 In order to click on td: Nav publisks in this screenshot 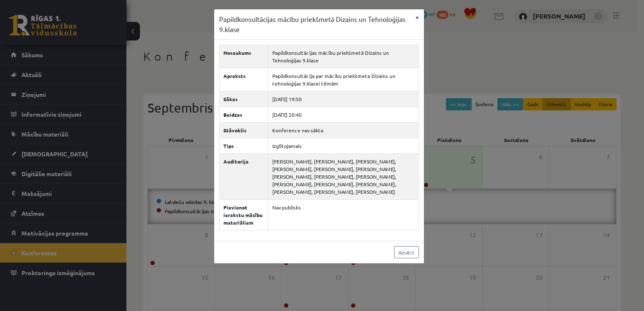, I will do `click(344, 215)`.